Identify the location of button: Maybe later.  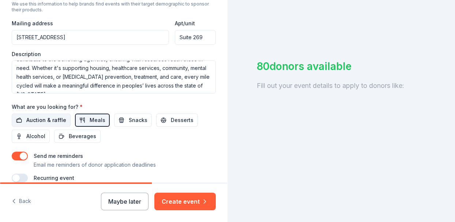
(125, 201).